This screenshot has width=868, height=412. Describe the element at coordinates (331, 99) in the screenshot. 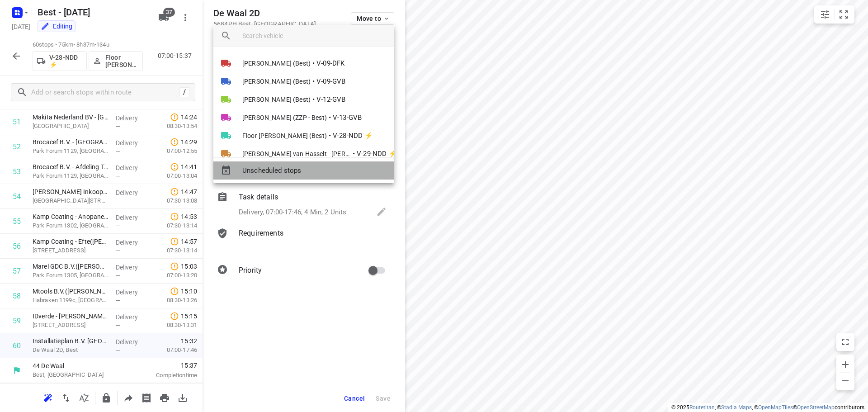

I see `span: V-12-GVB` at that location.